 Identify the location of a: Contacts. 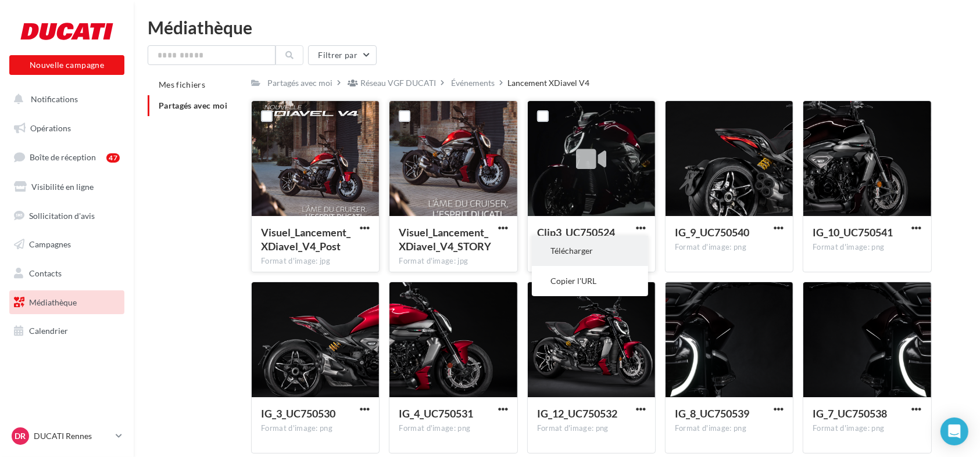
(67, 274).